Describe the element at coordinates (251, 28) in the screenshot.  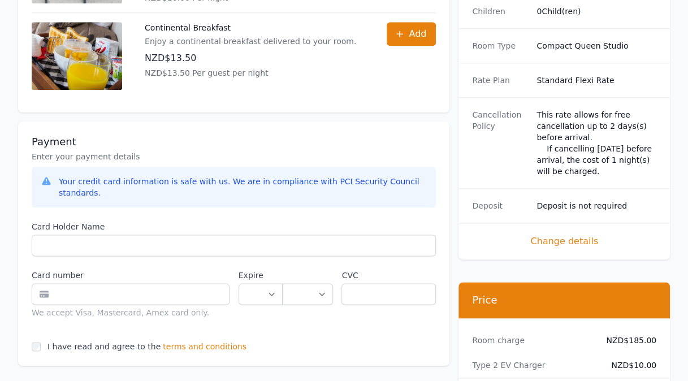
I see `p: Continental Breakfast` at that location.